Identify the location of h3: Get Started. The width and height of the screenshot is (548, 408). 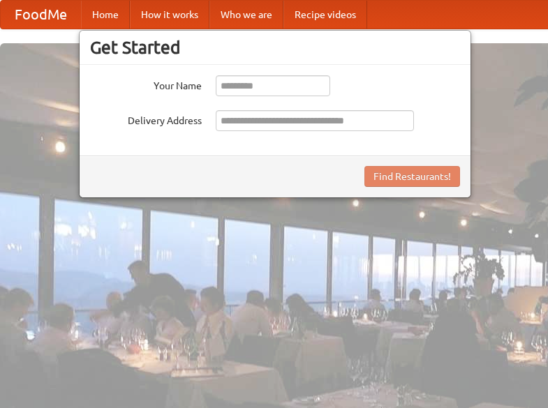
(275, 47).